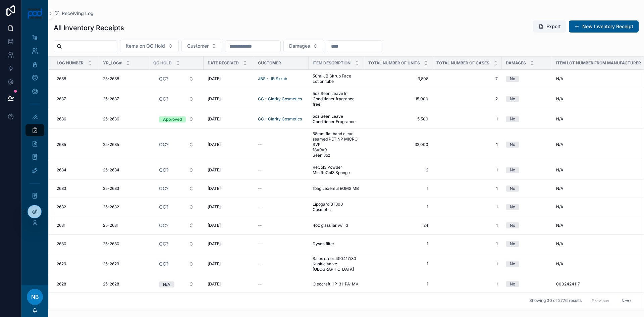  What do you see at coordinates (112, 63) in the screenshot?
I see `span: YR_LOG#` at bounding box center [112, 63].